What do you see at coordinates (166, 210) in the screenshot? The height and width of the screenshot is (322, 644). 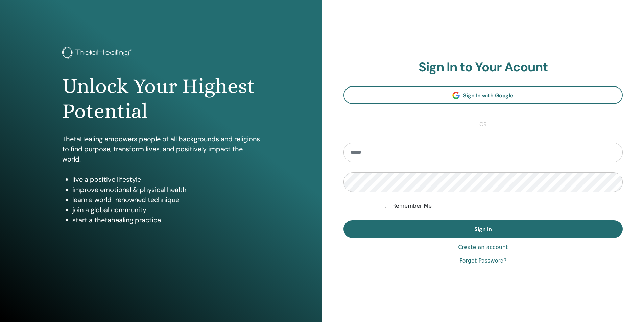 I see `li: join a global community` at bounding box center [166, 210].